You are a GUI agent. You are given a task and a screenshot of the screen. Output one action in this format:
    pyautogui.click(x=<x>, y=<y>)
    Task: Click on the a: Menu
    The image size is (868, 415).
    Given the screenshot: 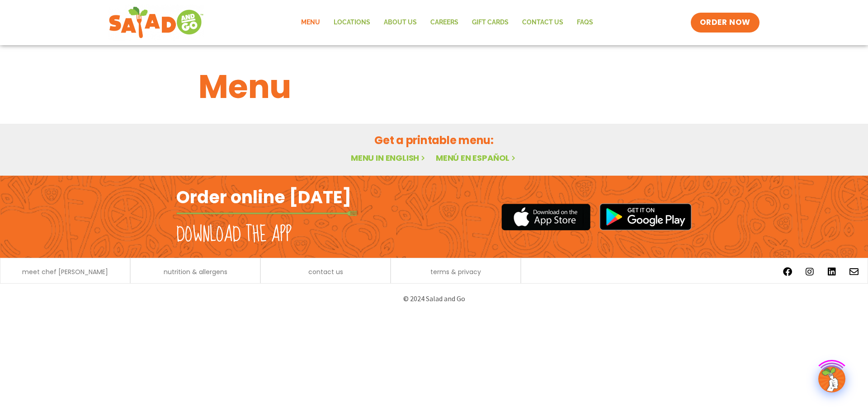 What is the action you would take?
    pyautogui.click(x=311, y=23)
    